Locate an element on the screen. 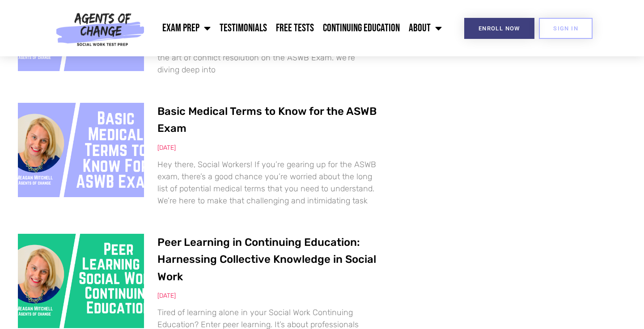 The width and height of the screenshot is (644, 329). a: About is located at coordinates (425, 28).